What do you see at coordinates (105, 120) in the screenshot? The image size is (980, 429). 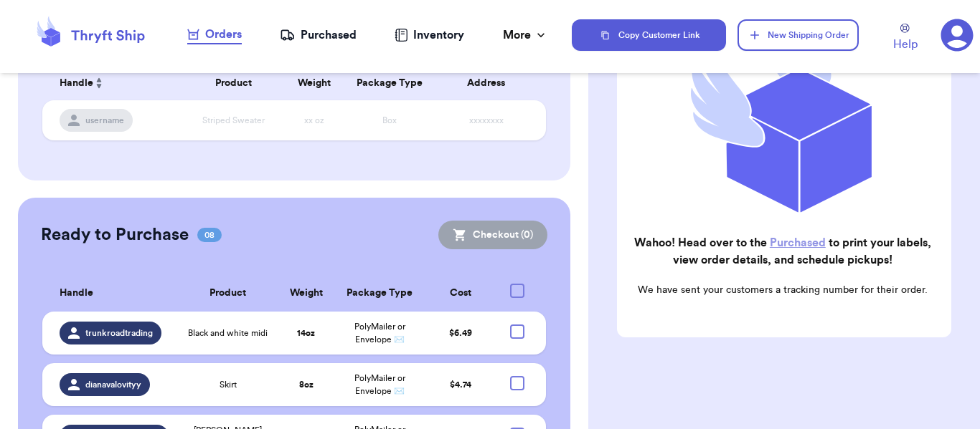 I see `span: username` at bounding box center [105, 120].